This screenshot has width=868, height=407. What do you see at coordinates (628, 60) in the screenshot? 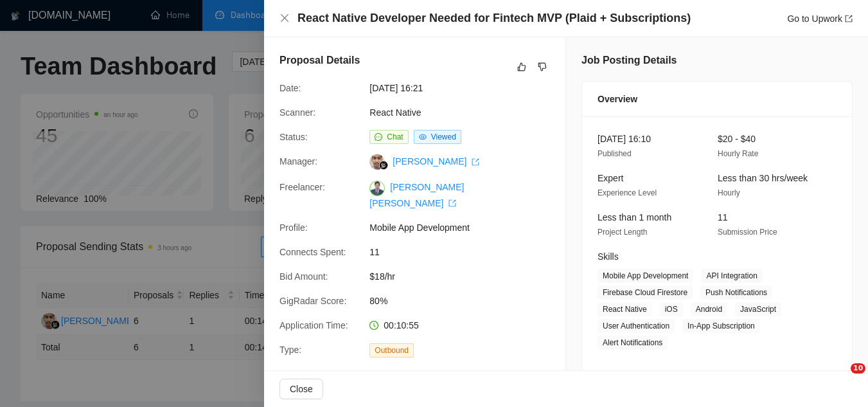
I see `h5: Job Posting Details` at bounding box center [628, 60].